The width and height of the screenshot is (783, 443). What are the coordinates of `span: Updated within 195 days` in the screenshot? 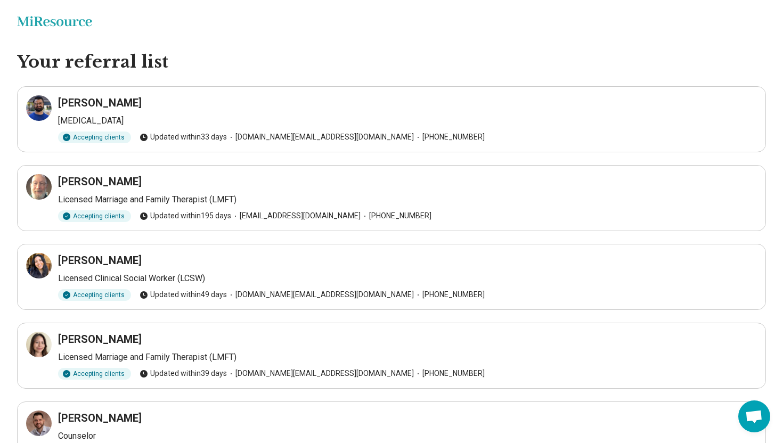 It's located at (185, 216).